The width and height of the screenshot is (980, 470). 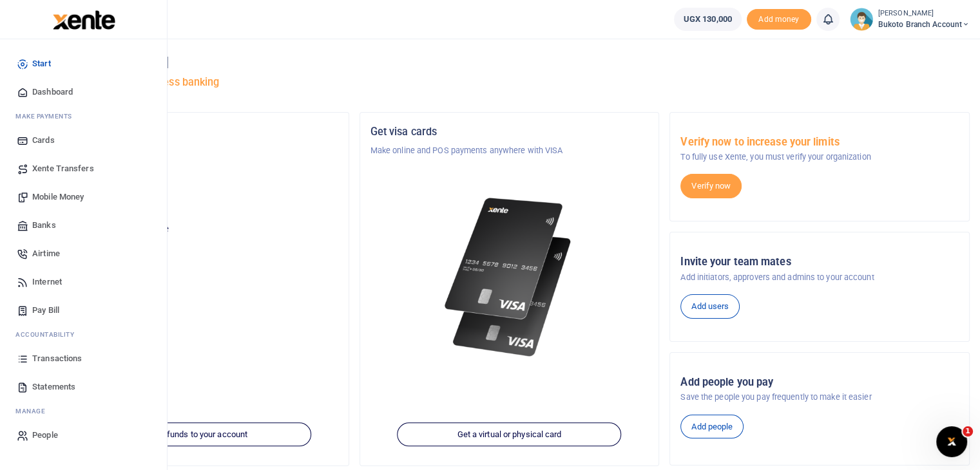 I want to click on span: 1, so click(x=968, y=431).